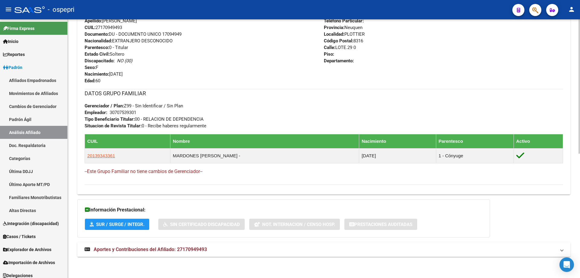 This screenshot has height=278, width=580. What do you see at coordinates (105, 54) in the screenshot?
I see `span: Soltero` at bounding box center [105, 54].